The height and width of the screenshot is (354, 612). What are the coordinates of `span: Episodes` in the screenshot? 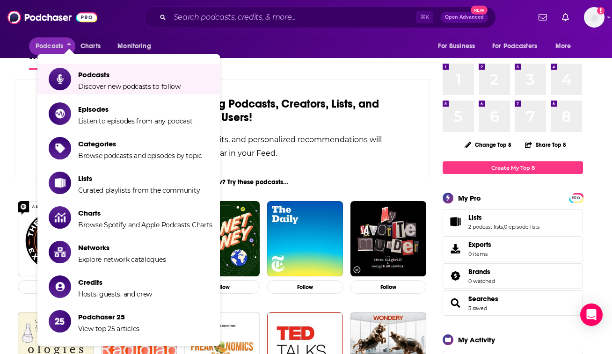 It's located at (135, 109).